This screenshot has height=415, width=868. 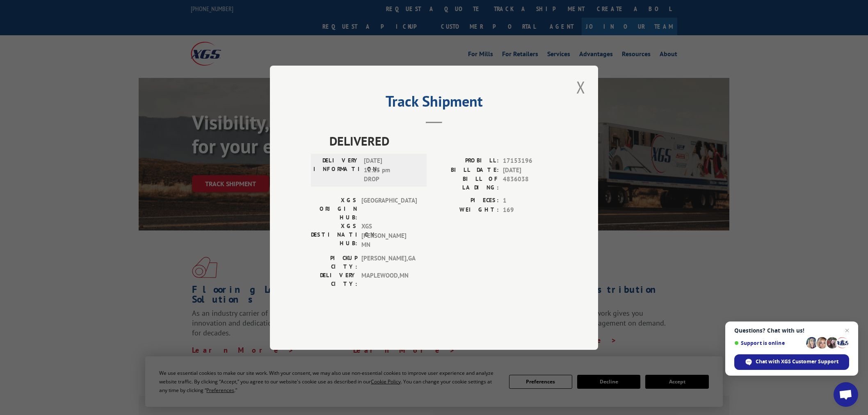 I want to click on label: PIECES:, so click(x=466, y=201).